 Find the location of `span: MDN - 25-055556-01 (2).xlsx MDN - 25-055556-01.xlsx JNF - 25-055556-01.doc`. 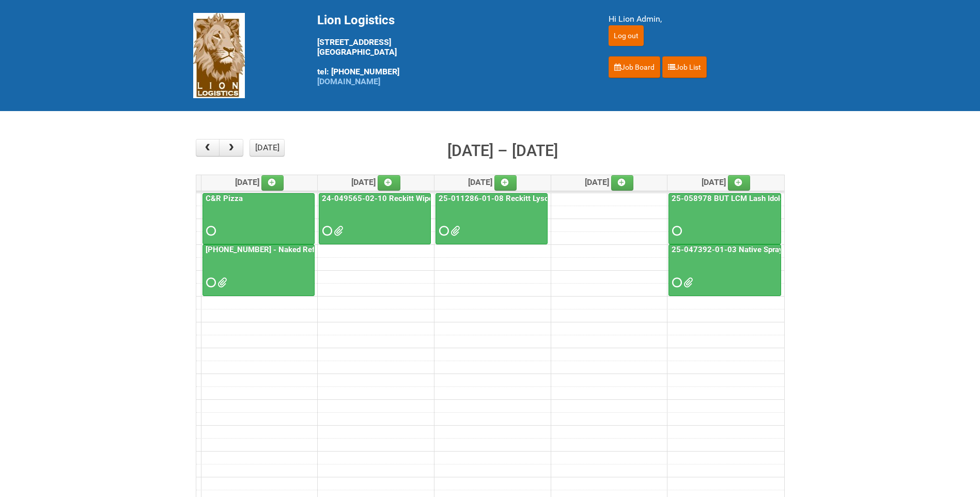

span: MDN - 25-055556-01 (2).xlsx MDN - 25-055556-01.xlsx JNF - 25-055556-01.doc is located at coordinates (221, 283).